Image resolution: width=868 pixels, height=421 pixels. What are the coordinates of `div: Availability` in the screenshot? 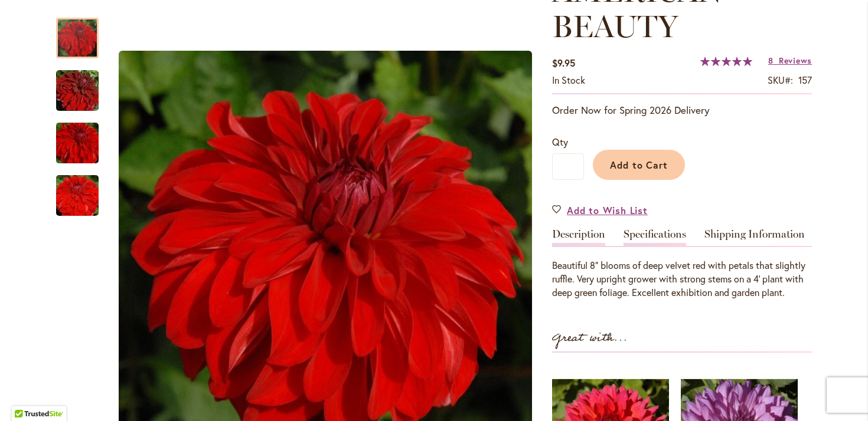 It's located at (568, 81).